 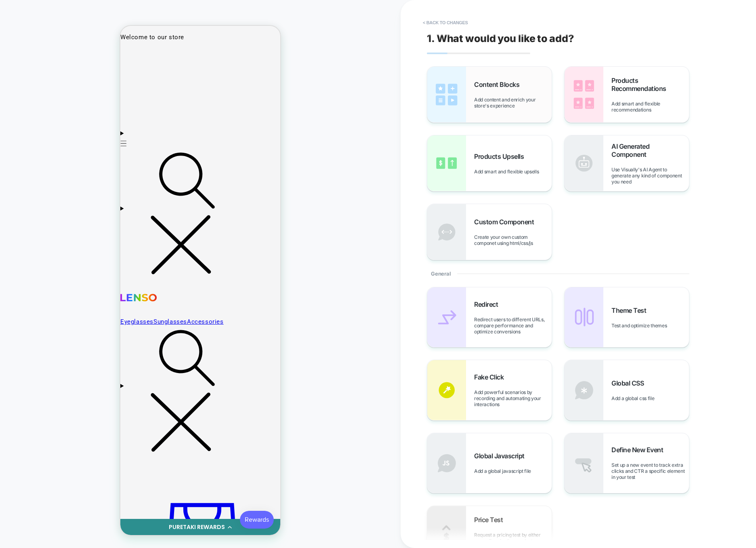 What do you see at coordinates (629, 383) in the screenshot?
I see `span: Global CSS` at bounding box center [629, 383].